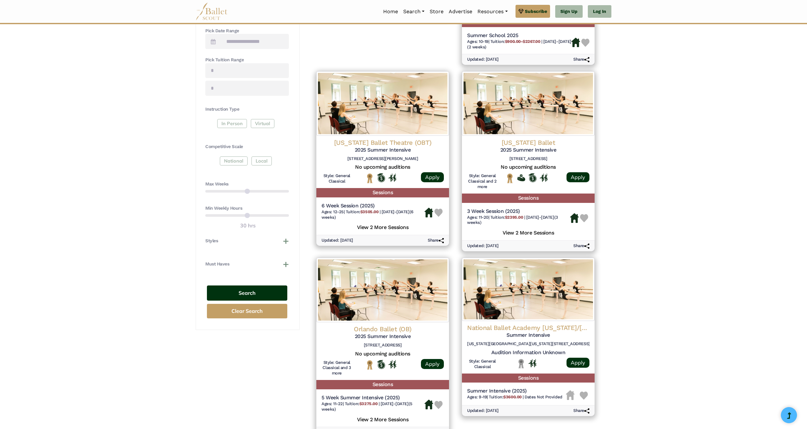  What do you see at coordinates (570, 395) in the screenshot?
I see `img: Housing Unavailable` at bounding box center [570, 395].